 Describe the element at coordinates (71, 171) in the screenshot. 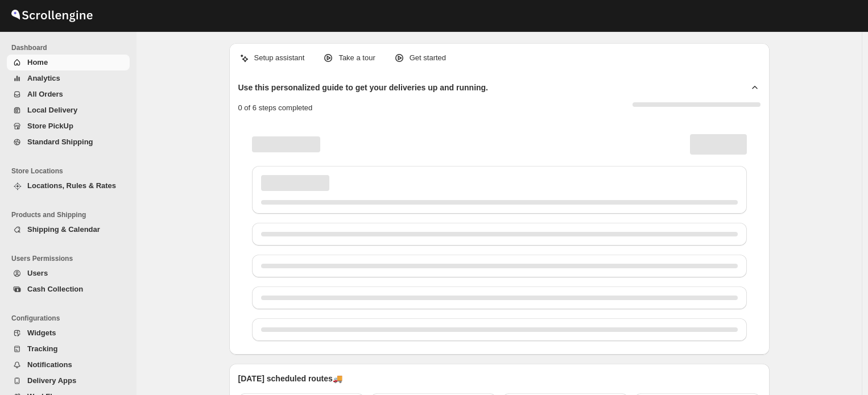

I see `span: Store Locations` at that location.